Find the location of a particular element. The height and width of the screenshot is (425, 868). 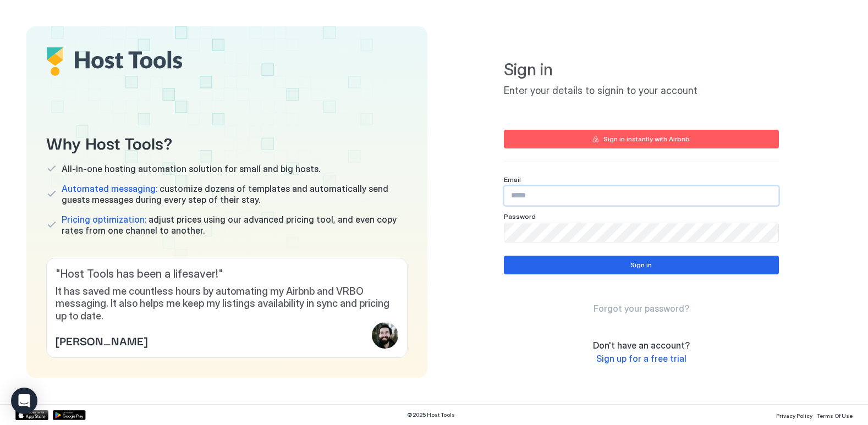

span: © 2025 Host Tools is located at coordinates (430, 414).